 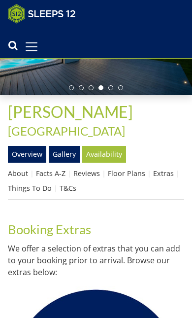 What do you see at coordinates (87, 173) in the screenshot?
I see `a: Reviews` at bounding box center [87, 173].